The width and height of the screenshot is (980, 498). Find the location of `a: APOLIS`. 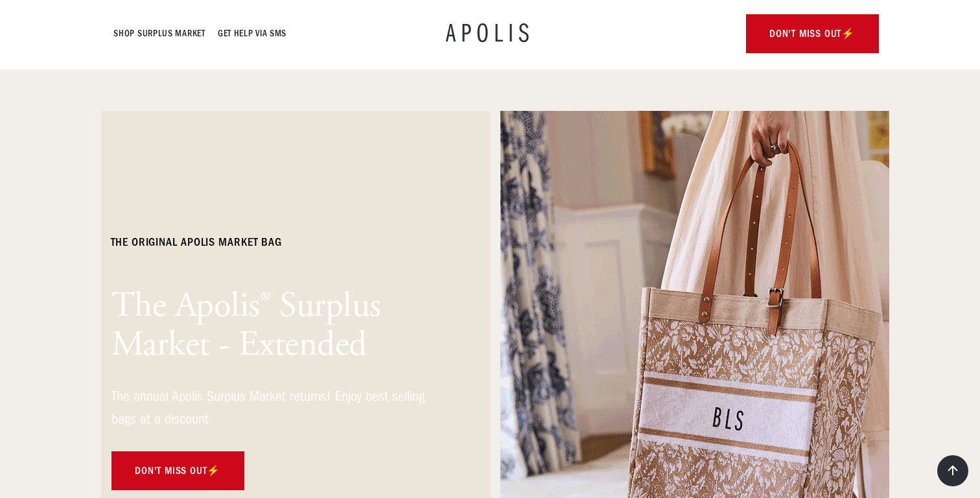

a: APOLIS is located at coordinates (490, 34).